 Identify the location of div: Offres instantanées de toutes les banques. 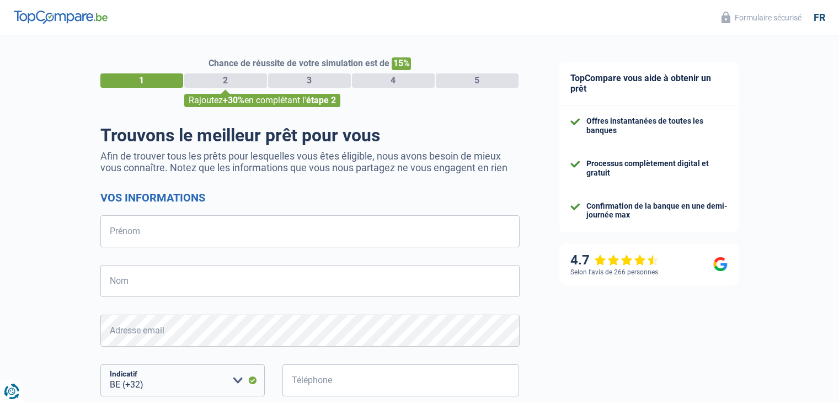
(657, 126).